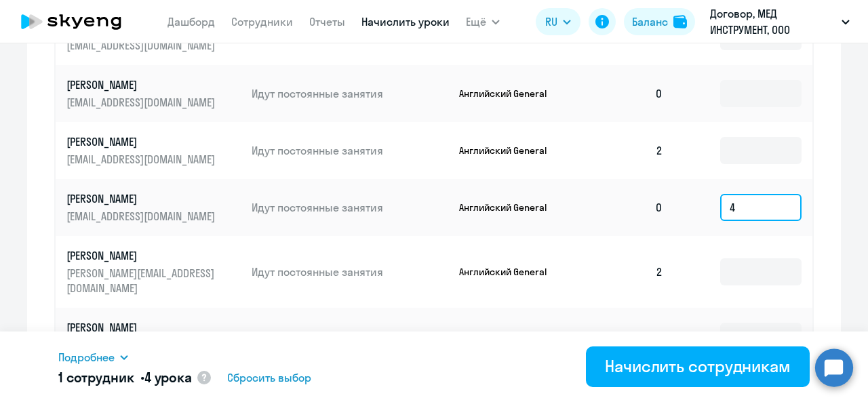 This screenshot has width=868, height=402. Describe the element at coordinates (270, 378) in the screenshot. I see `span: Сбросить выбор` at that location.